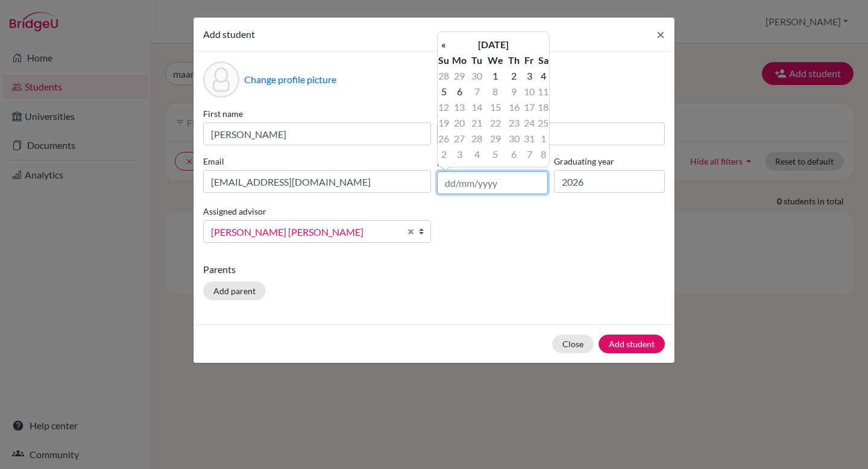  Describe the element at coordinates (459, 123) in the screenshot. I see `td: 20` at that location.